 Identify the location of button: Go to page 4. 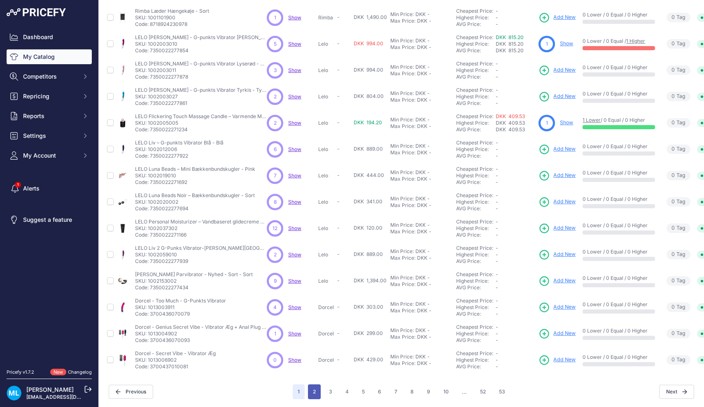
(347, 392).